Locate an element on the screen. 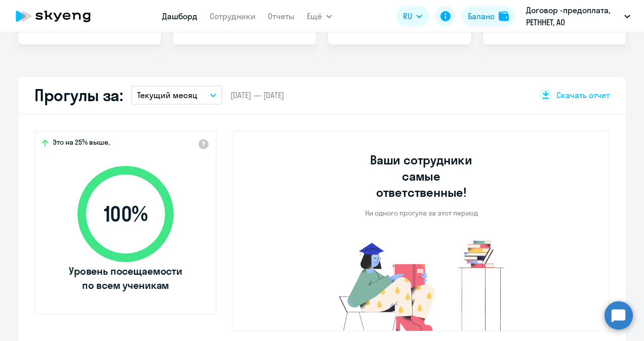  button: Балансbalance is located at coordinates (488, 17).